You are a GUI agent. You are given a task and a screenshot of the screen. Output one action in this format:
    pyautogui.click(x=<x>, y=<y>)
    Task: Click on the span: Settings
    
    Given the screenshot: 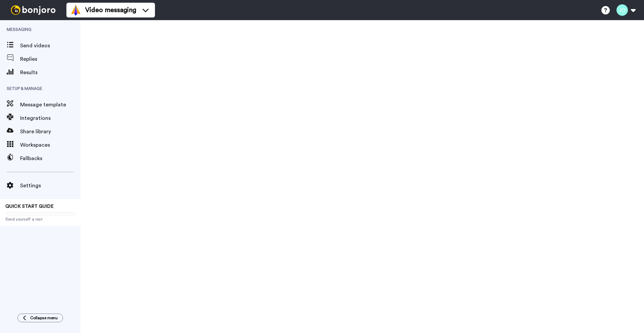 What is the action you would take?
    pyautogui.click(x=50, y=186)
    